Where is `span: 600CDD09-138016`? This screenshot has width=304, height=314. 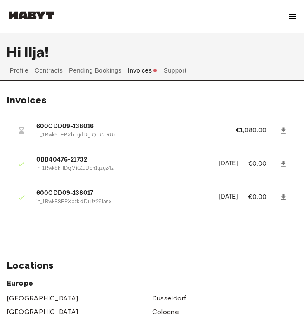 span: 600CDD09-138016 is located at coordinates (126, 127).